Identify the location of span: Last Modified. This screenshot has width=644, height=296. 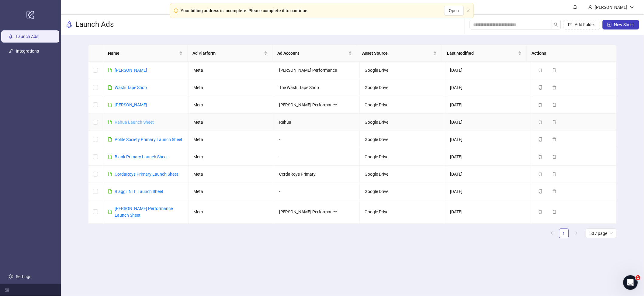
(482, 53).